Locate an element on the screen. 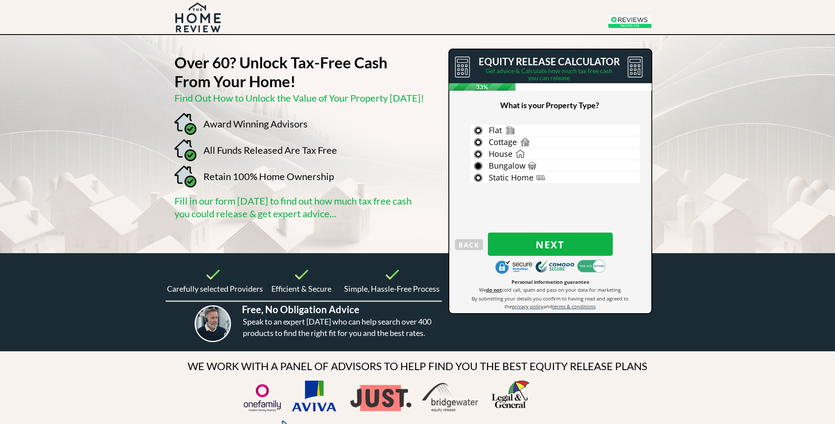 The width and height of the screenshot is (835, 424). span: BACK is located at coordinates (469, 245).